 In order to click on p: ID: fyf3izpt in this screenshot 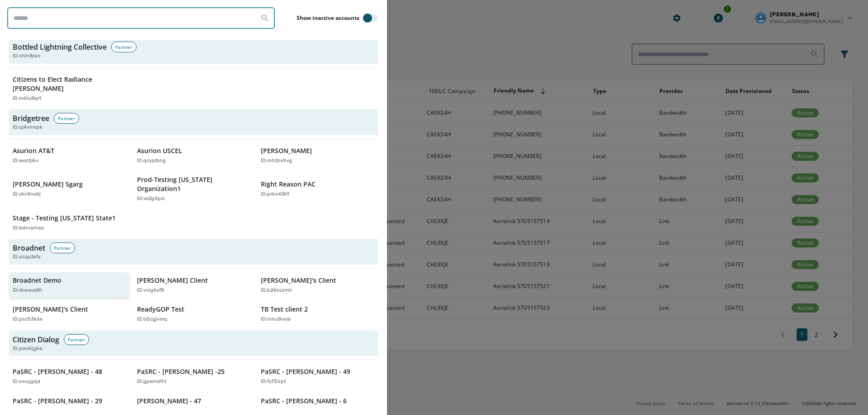, I will do `click(273, 382)`.